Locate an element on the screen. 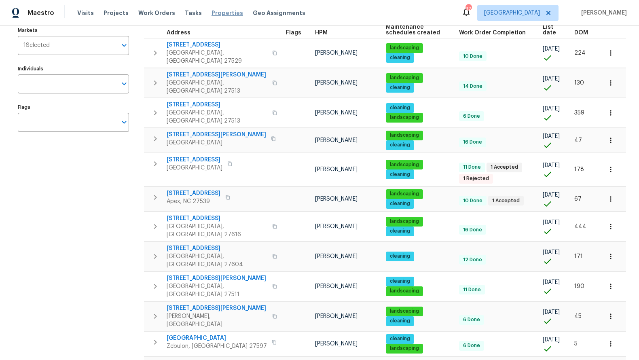 This screenshot has width=639, height=360. span: 171 is located at coordinates (578, 256).